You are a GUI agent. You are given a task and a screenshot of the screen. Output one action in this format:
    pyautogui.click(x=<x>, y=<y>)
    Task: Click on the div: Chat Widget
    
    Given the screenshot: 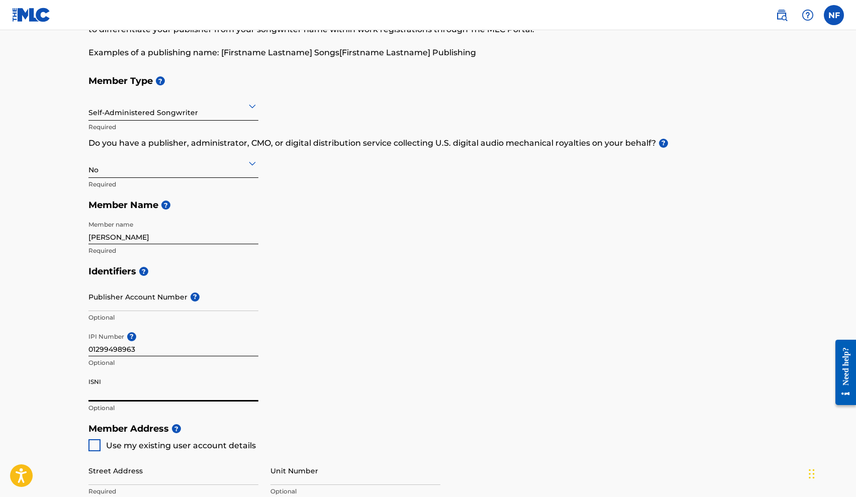 What is the action you would take?
    pyautogui.click(x=831, y=473)
    